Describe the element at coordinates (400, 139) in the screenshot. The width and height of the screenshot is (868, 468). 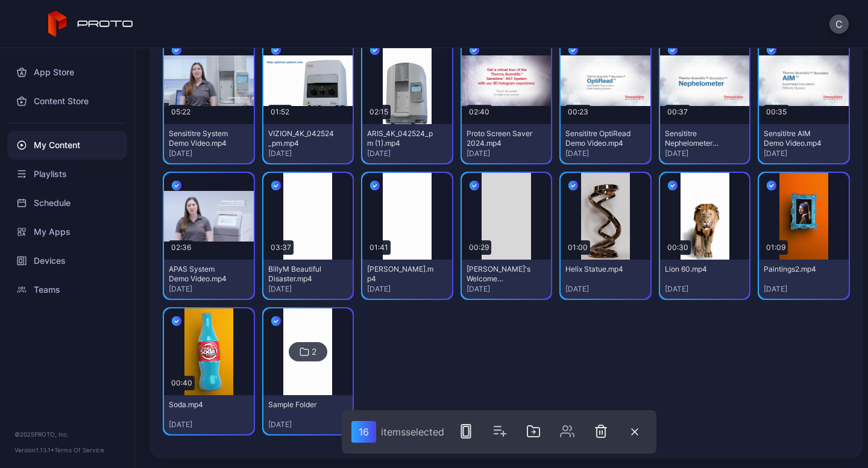
I see `div: ARIS_4K_042524_pm (1).mp4` at that location.